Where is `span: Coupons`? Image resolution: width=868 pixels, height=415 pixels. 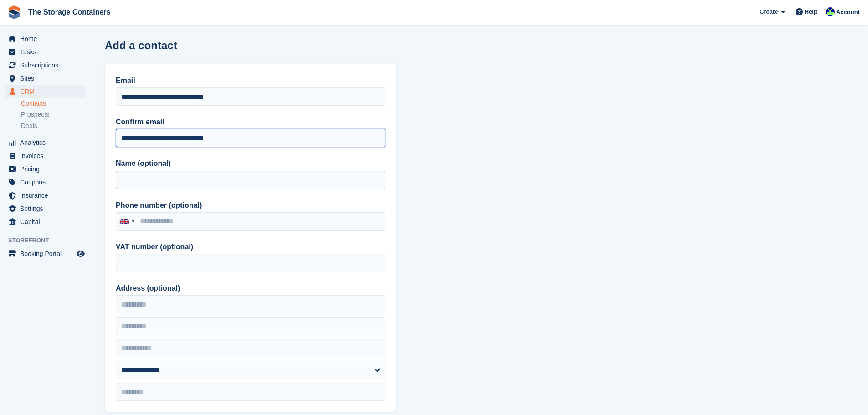
span: Coupons is located at coordinates (47, 182).